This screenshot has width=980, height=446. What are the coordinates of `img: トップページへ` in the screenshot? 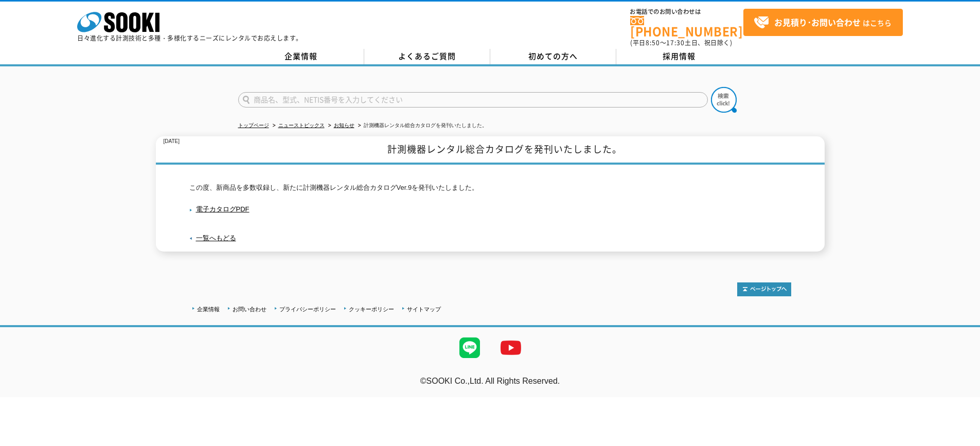 It's located at (764, 289).